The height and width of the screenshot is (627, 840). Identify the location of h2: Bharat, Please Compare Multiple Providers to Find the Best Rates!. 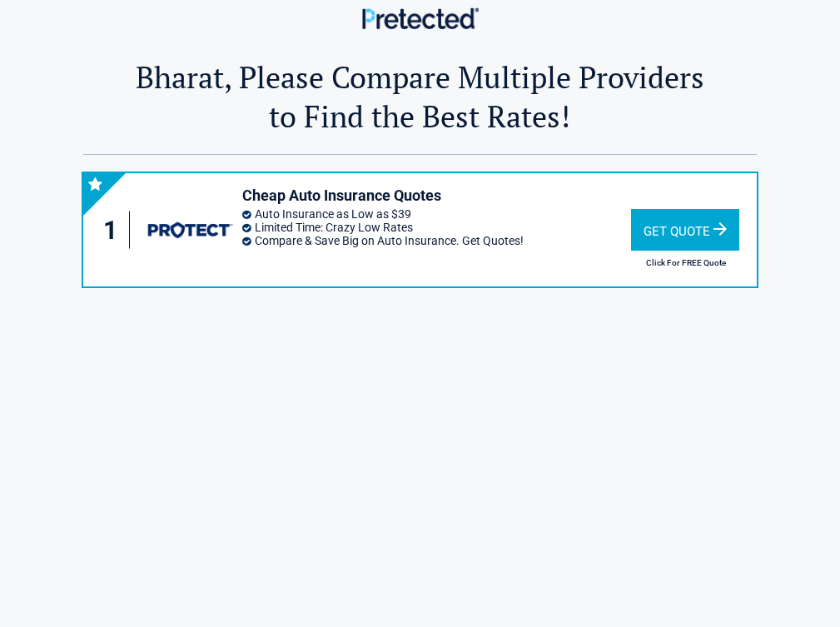
(420, 96).